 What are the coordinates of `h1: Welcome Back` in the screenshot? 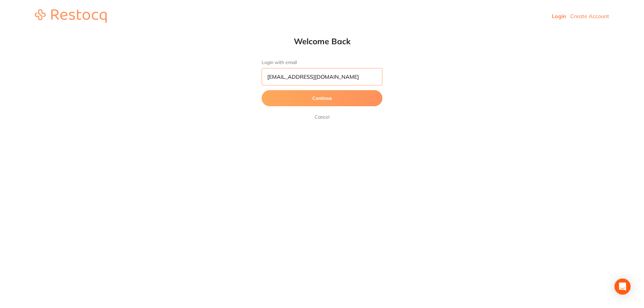 It's located at (322, 41).